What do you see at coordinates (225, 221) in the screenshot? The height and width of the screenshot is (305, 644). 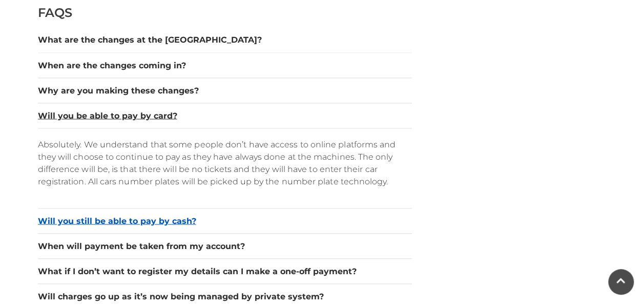 I see `button: Will you still be able to pay by cash?` at bounding box center [225, 221].